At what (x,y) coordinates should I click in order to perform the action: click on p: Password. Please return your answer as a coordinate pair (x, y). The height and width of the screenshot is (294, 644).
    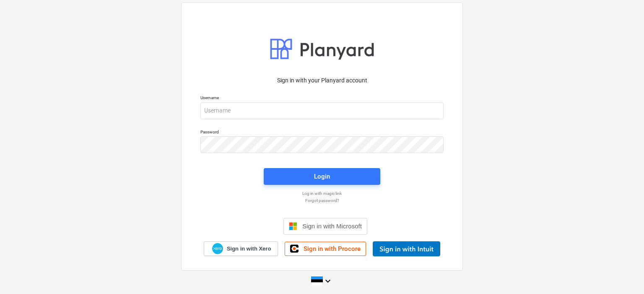
    Looking at the image, I should click on (322, 133).